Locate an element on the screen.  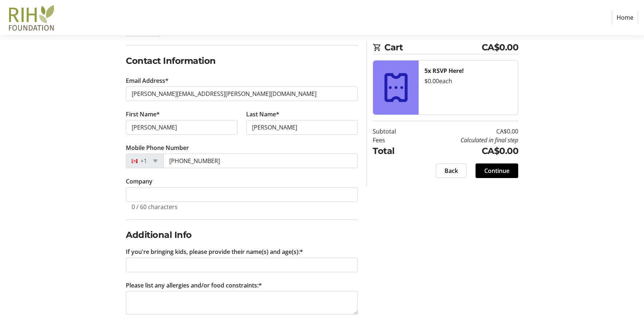
label: Mobile Phone Number is located at coordinates (157, 148).